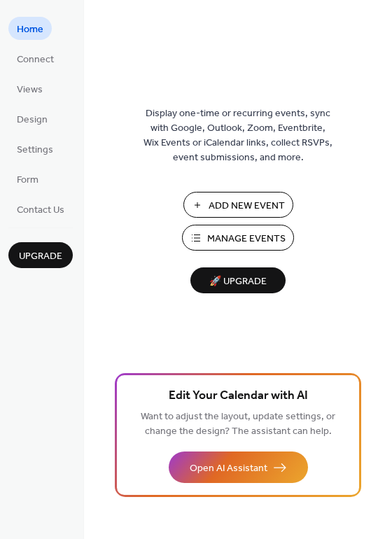 The width and height of the screenshot is (392, 539). Describe the element at coordinates (30, 88) in the screenshot. I see `a: Views` at that location.